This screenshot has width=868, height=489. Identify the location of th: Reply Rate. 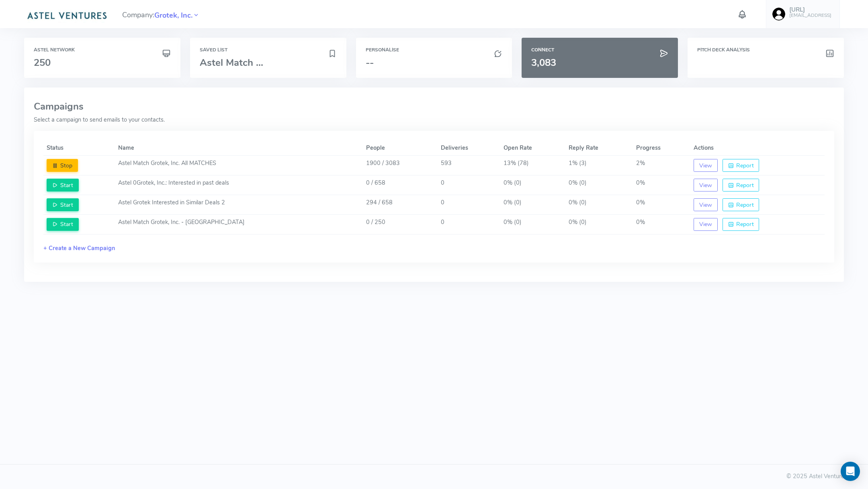
(599, 149).